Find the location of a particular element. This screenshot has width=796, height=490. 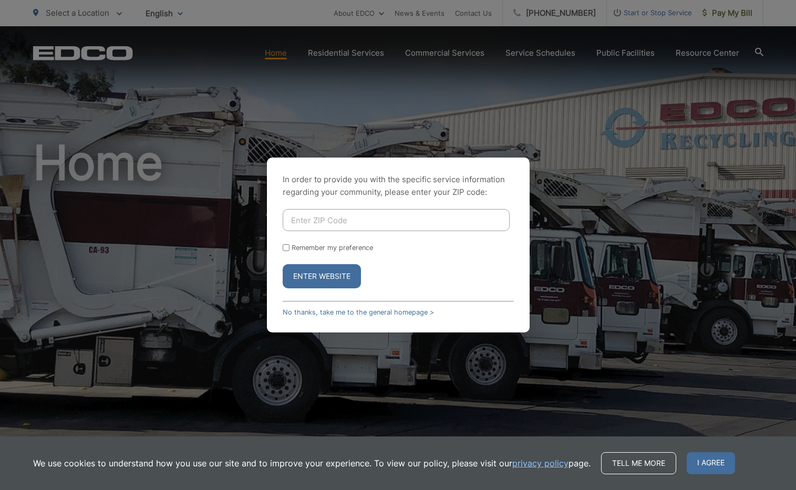

span: I agree is located at coordinates (711, 464).